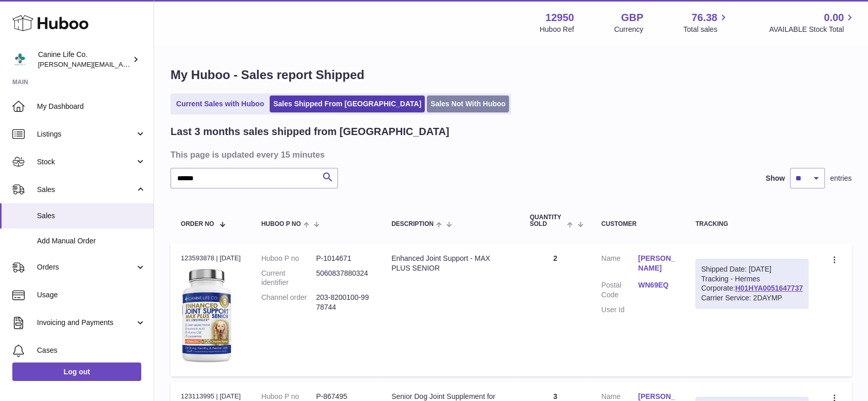 The height and width of the screenshot is (401, 868). Describe the element at coordinates (289, 278) in the screenshot. I see `dt: Current identifier` at that location.